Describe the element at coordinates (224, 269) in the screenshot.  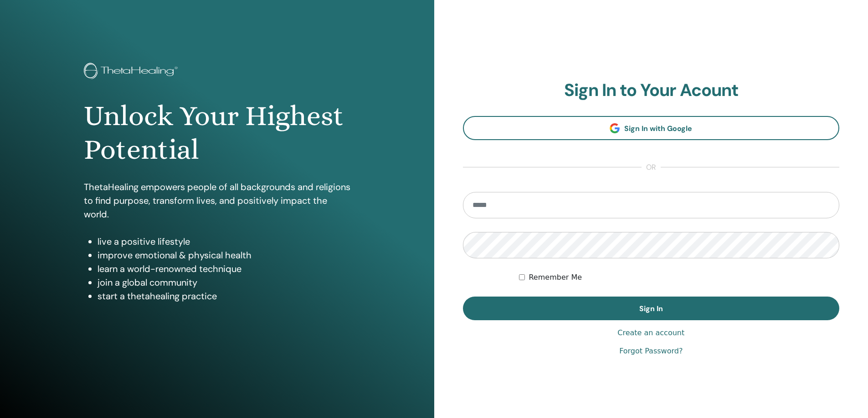
I see `li: learn a world-renowned technique` at that location.